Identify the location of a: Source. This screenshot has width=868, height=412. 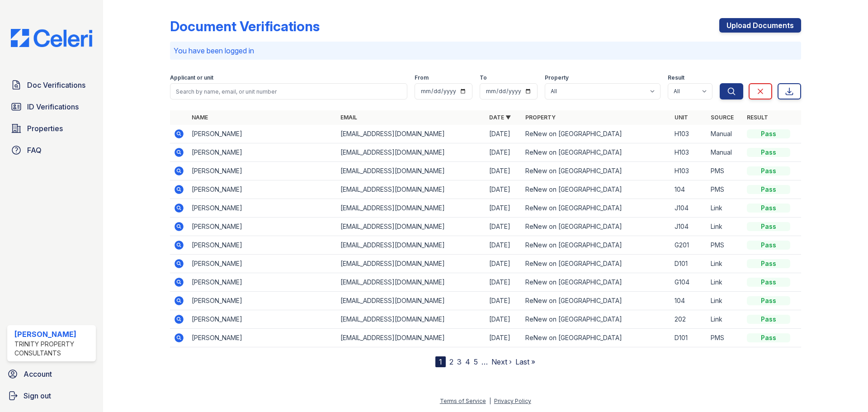
(722, 117).